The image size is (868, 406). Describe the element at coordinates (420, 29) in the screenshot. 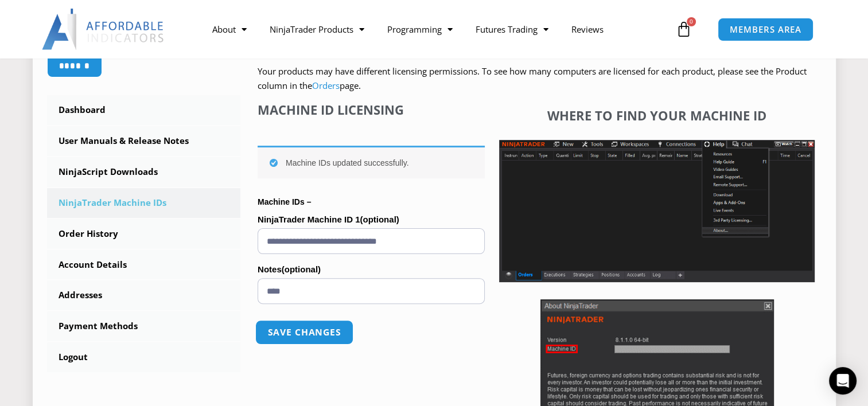

I see `a: Programming` at that location.